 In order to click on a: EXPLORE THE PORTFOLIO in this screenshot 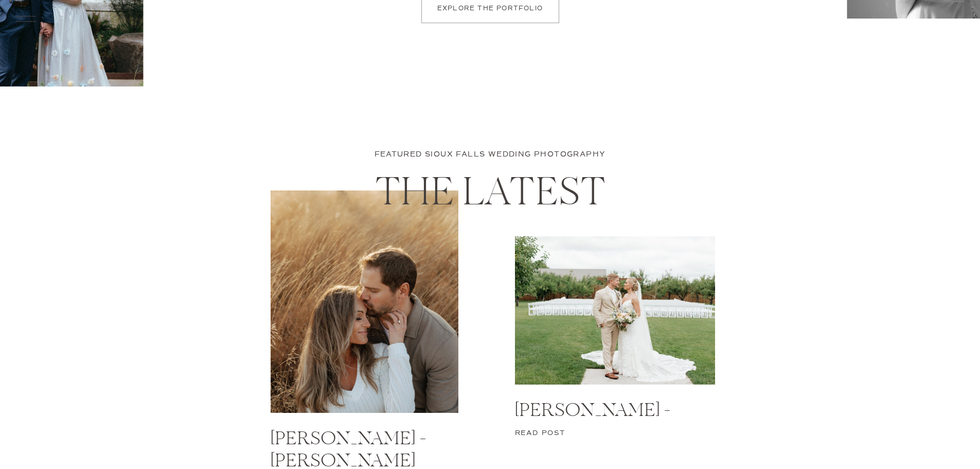, I will do `click(490, 9)`.